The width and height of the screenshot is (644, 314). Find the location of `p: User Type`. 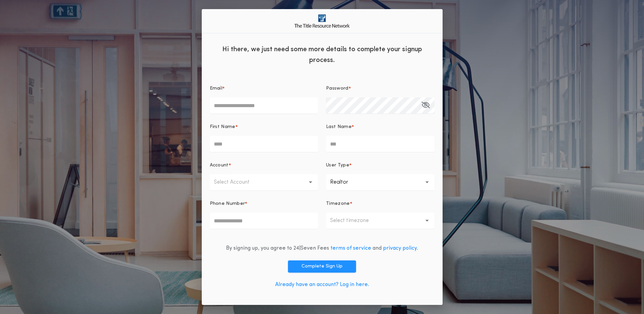

p: User Type is located at coordinates (338, 165).